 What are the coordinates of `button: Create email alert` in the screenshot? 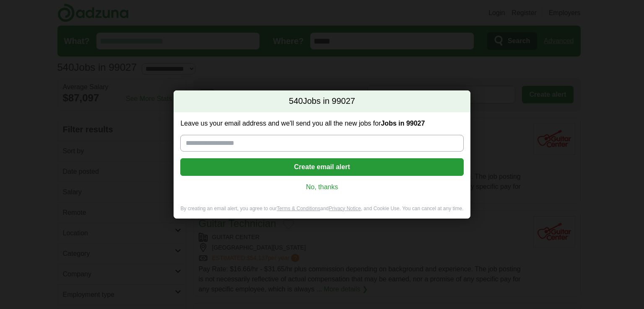 It's located at (321, 167).